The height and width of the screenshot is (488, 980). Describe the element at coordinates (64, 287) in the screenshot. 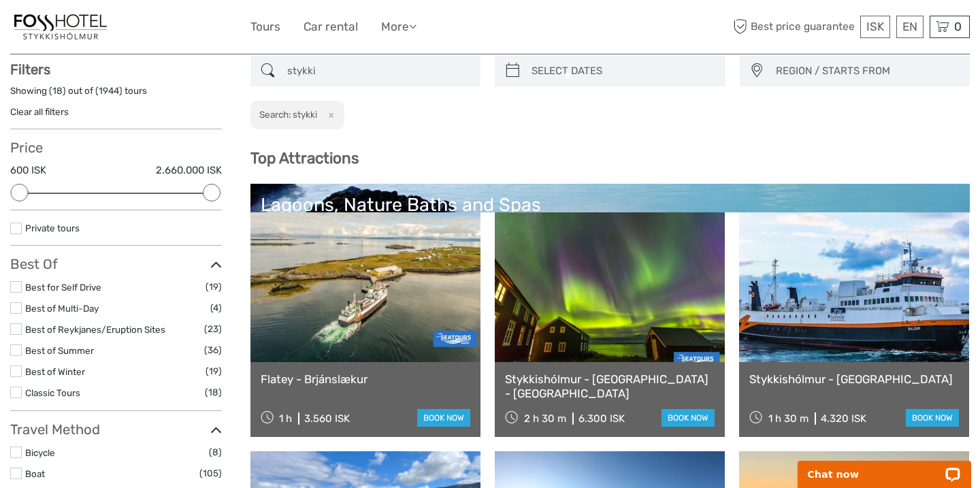

I see `a: Best for Self Drive` at that location.